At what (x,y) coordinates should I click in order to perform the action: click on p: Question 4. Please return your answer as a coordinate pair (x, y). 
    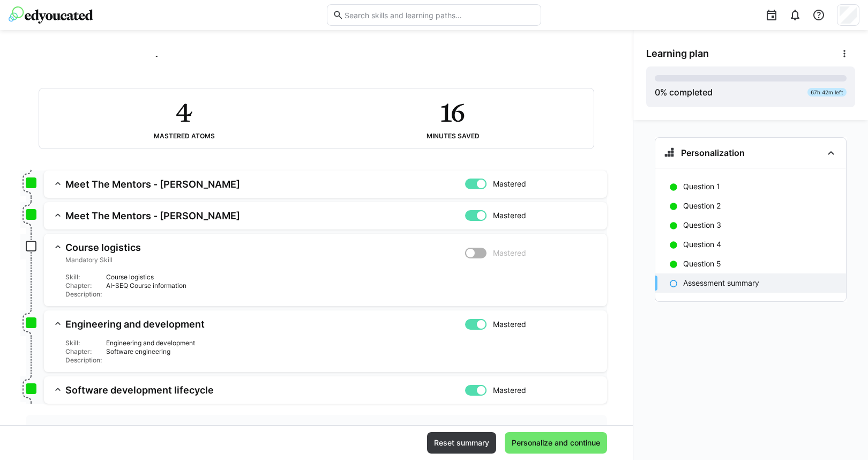
    Looking at the image, I should click on (702, 245).